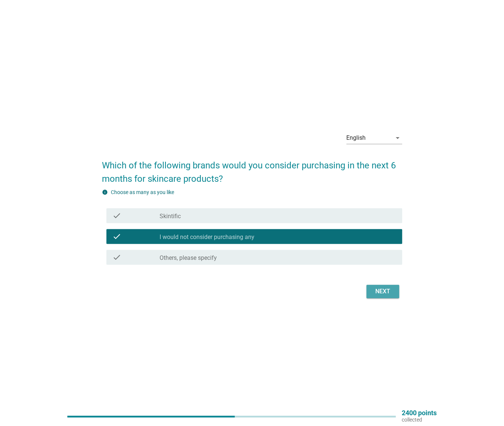 The height and width of the screenshot is (426, 504). What do you see at coordinates (207, 237) in the screenshot?
I see `label: I would not consider purchasing any` at bounding box center [207, 237].